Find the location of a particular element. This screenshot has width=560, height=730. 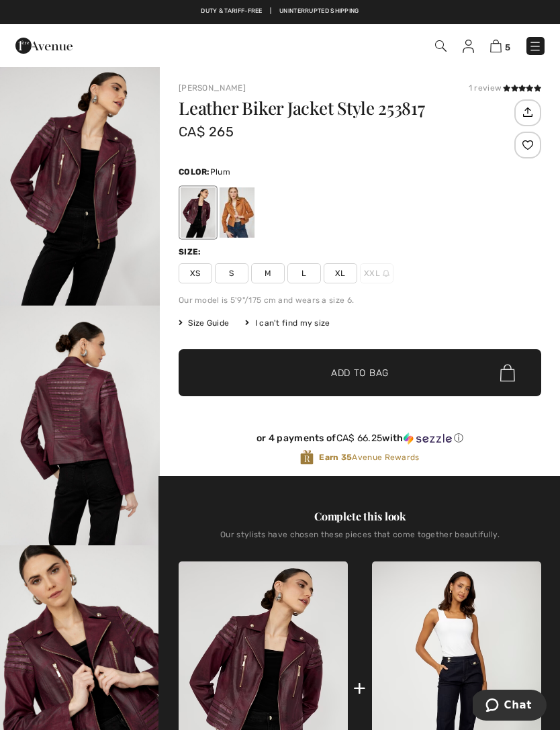

h1: Leather Biker Jacket Style 253817 is located at coordinates (345, 108).